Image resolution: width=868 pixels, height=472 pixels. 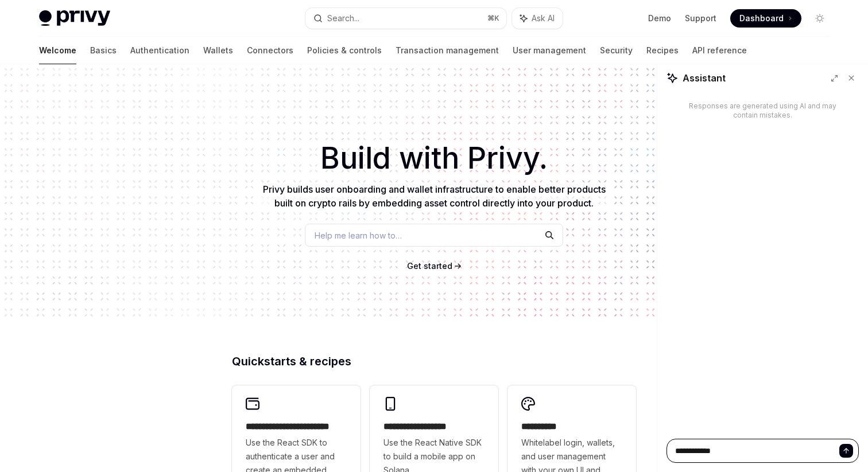 What do you see at coordinates (447, 50) in the screenshot?
I see `a: Transaction management` at bounding box center [447, 50].